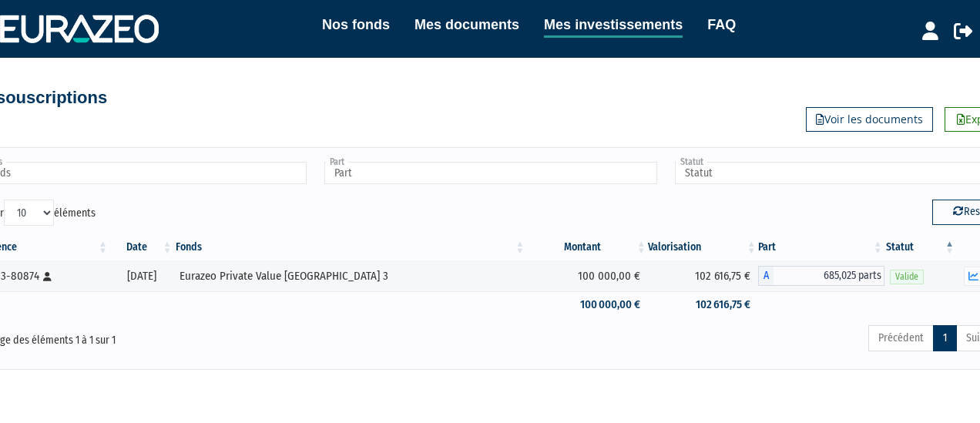 The width and height of the screenshot is (980, 423). I want to click on th: Date: activer pour trier la colonne par ordre croissant, so click(142, 248).